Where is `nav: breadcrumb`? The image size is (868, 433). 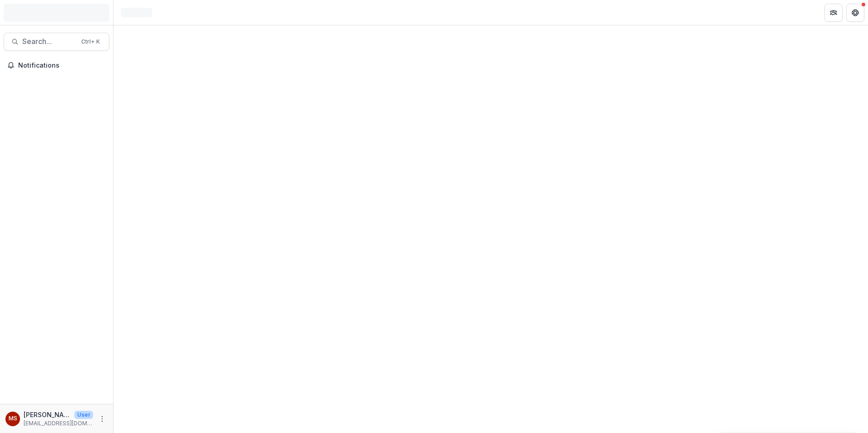 nav: breadcrumb is located at coordinates (136, 12).